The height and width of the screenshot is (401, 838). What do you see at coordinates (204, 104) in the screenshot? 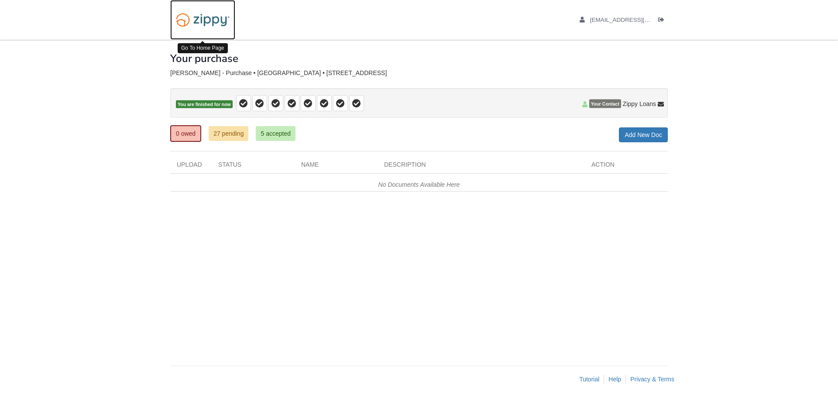
I see `span: You are finished for now` at bounding box center [204, 104].